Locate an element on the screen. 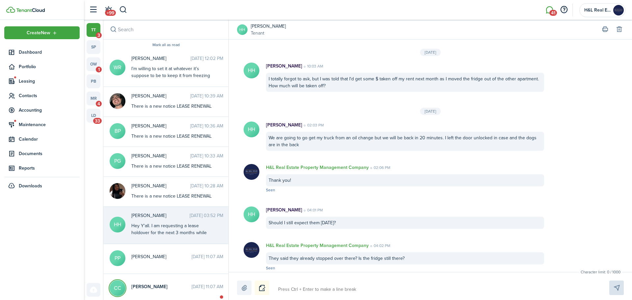 The height and width of the screenshot is (300, 632). span: Downloads is located at coordinates (30, 186).